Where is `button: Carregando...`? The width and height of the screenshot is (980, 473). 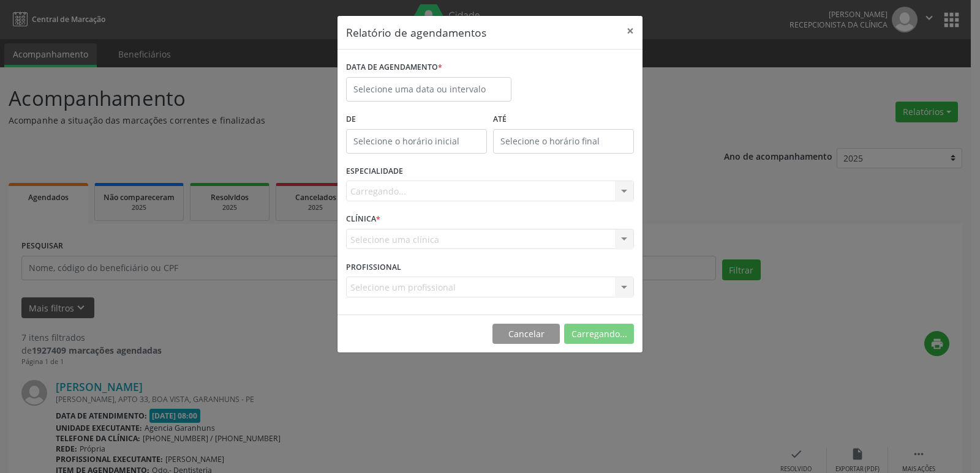
button: Carregando... is located at coordinates (599, 334).